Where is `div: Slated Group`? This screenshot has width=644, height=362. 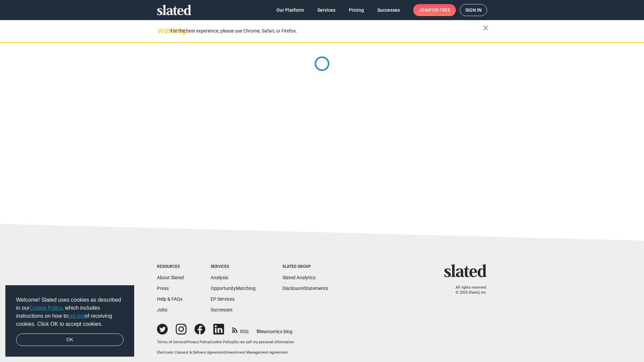 div: Slated Group is located at coordinates (305, 267).